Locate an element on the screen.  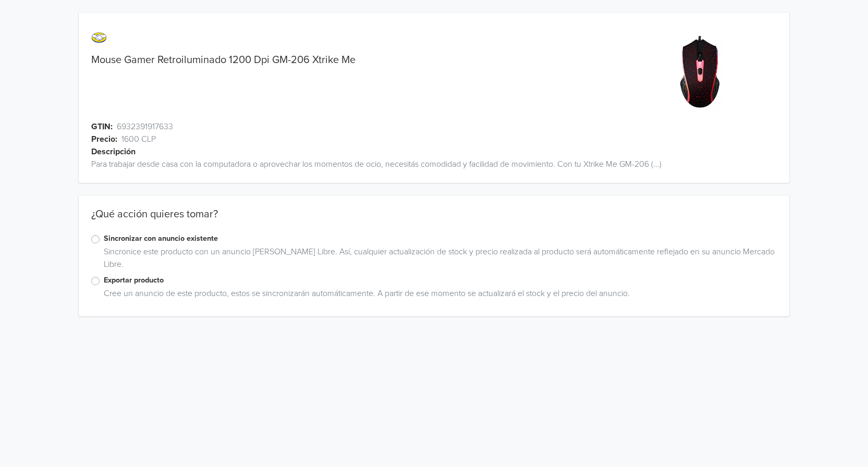
span: Precio: is located at coordinates (104, 139).